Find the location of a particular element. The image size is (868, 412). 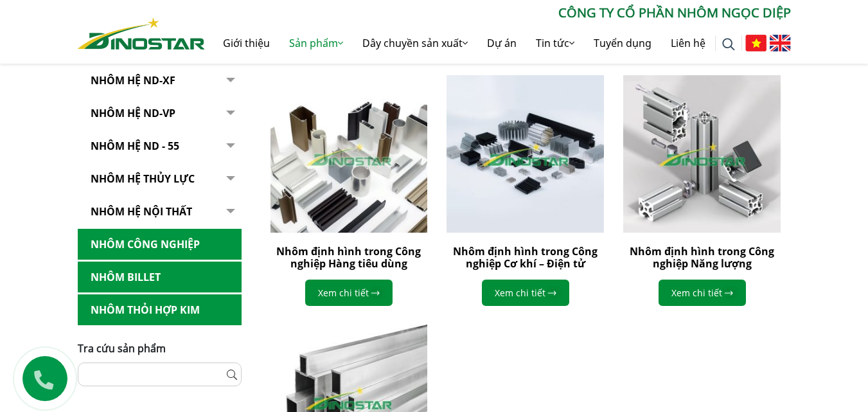

a: Sản phẩm is located at coordinates (316, 43).